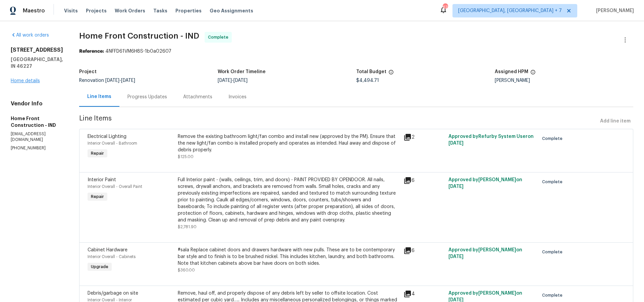 This screenshot has width=644, height=302. What do you see at coordinates (511, 72) in the screenshot?
I see `h5: Assigned HPM` at bounding box center [511, 72].